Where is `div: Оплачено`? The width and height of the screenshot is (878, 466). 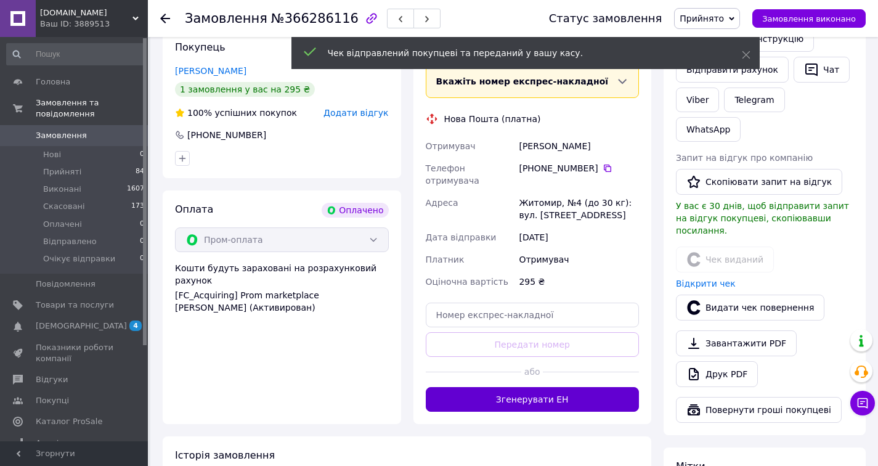 div: Оплачено is located at coordinates (355, 210).